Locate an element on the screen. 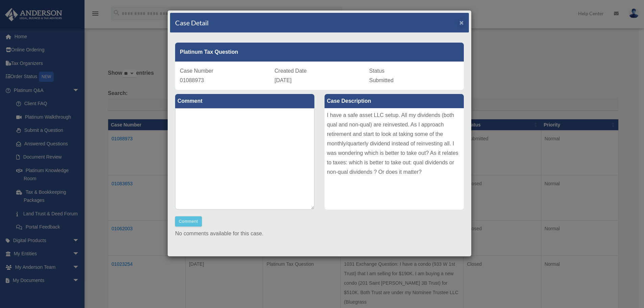 Image resolution: width=644 pixels, height=308 pixels. span: Created Date is located at coordinates (290, 70).